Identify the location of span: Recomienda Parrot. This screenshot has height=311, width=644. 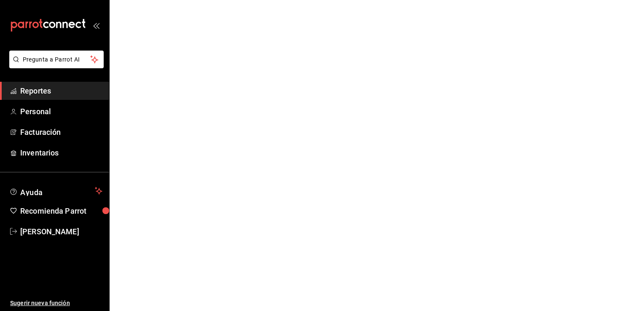
(62, 211).